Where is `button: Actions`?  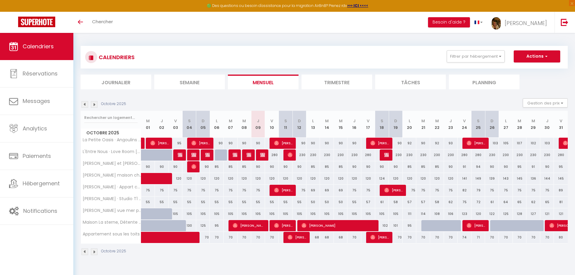
button: Actions is located at coordinates (537, 56).